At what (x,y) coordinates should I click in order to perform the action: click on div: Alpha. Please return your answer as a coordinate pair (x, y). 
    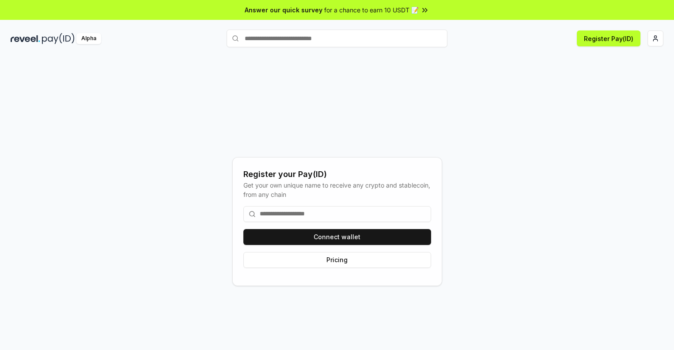
    Looking at the image, I should click on (89, 38).